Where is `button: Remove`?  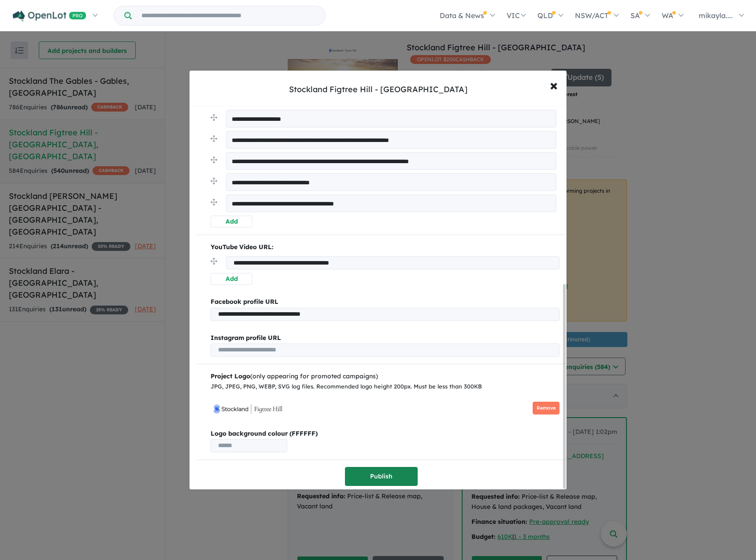
button: Remove is located at coordinates (546, 408).